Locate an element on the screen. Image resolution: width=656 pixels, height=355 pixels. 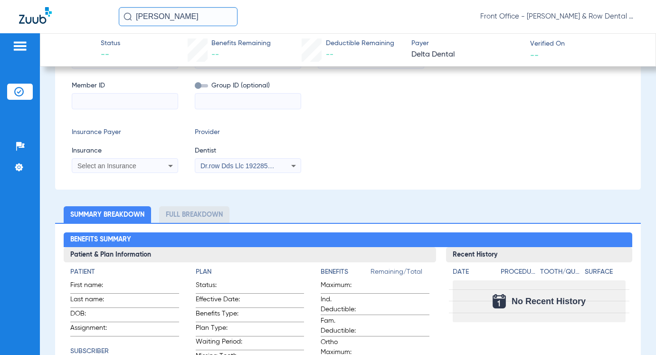
span: Member ID is located at coordinates (125, 85).